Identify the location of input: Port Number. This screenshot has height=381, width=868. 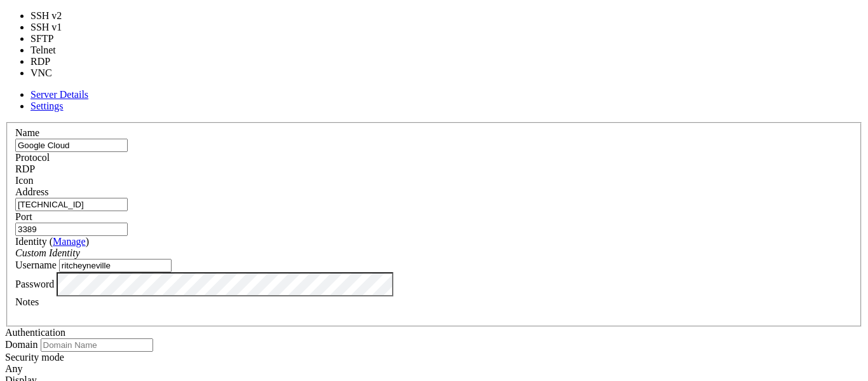
(71, 229).